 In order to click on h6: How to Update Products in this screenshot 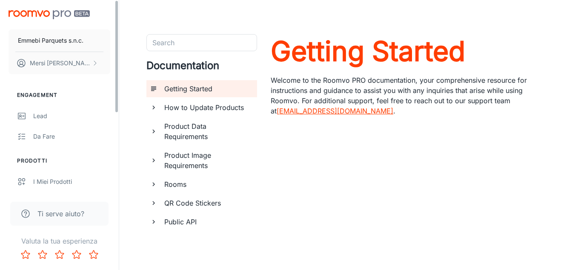, I will do `click(207, 107)`.